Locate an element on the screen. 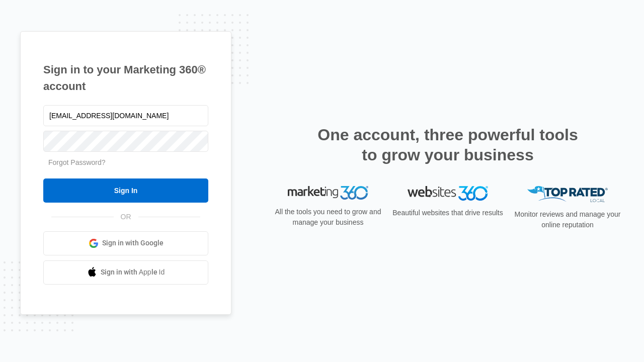 Image resolution: width=644 pixels, height=362 pixels. span: Sign in with Apple Id is located at coordinates (133, 272).